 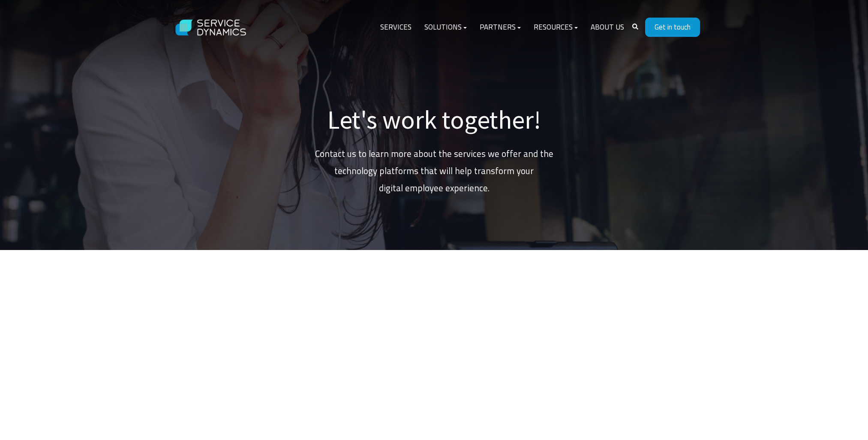 What do you see at coordinates (434, 180) in the screenshot?
I see `p: Contact us to learn more about the services we offer and the technology platforms that will help ...` at bounding box center [434, 180].